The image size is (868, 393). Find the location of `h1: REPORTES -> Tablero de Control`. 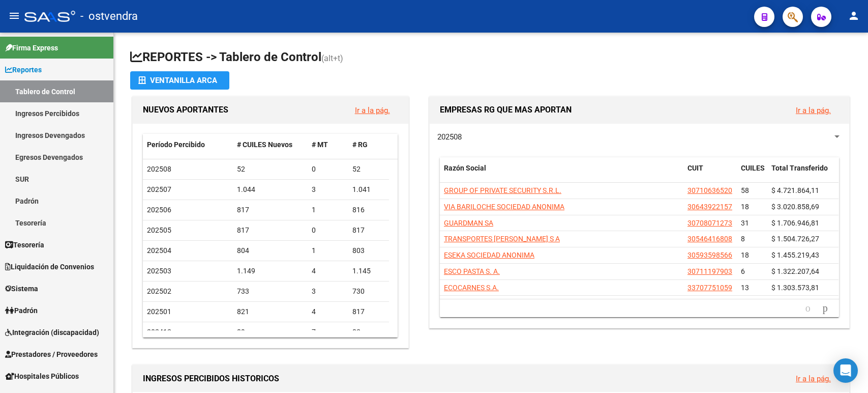

h1: REPORTES -> Tablero de Control is located at coordinates (491, 57).